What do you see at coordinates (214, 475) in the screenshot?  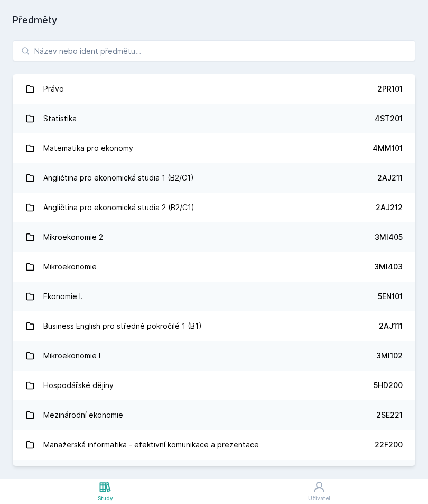 I see `a: Účetnictví I. 1FU201` at bounding box center [214, 475].